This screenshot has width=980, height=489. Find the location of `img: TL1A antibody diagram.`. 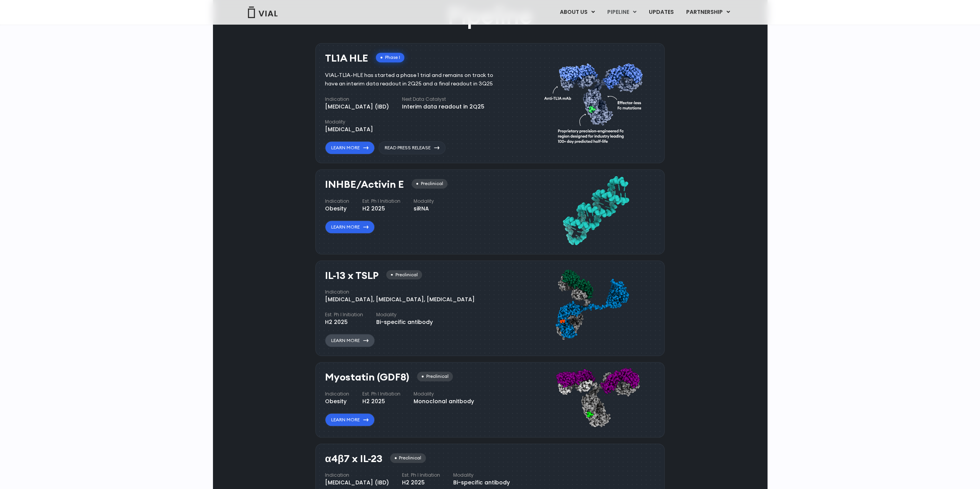

img: TL1A antibody diagram. is located at coordinates (596, 102).